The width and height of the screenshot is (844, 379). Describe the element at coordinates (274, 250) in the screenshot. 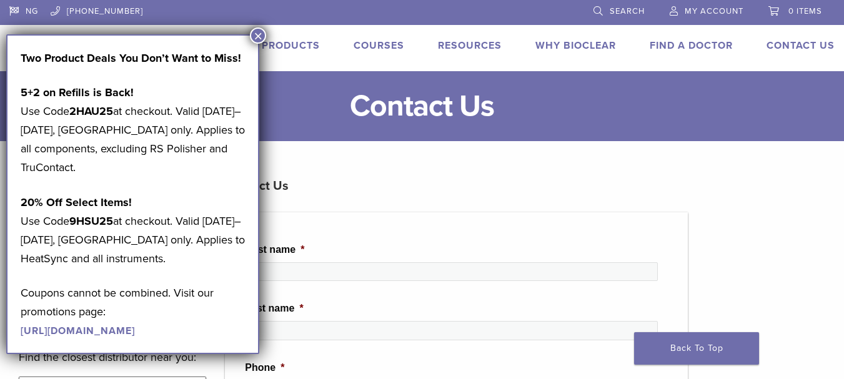

I see `label: First name` at that location.